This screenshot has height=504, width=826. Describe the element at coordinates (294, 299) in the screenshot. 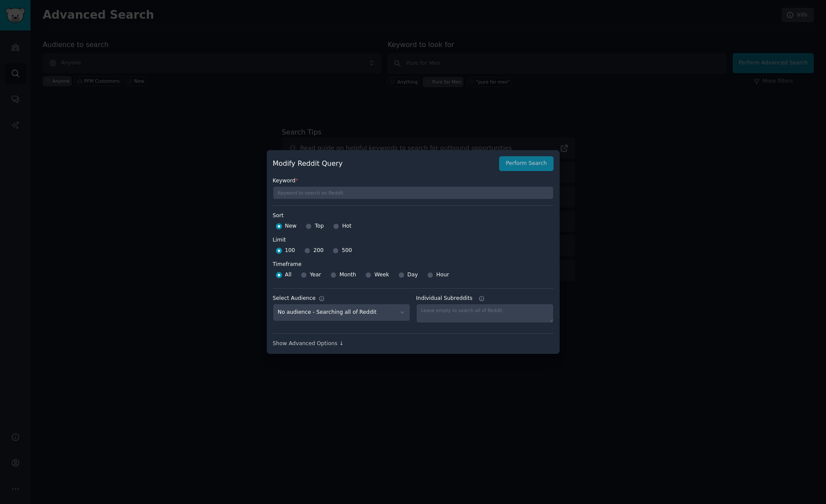

I see `div: Select Audience` at that location.